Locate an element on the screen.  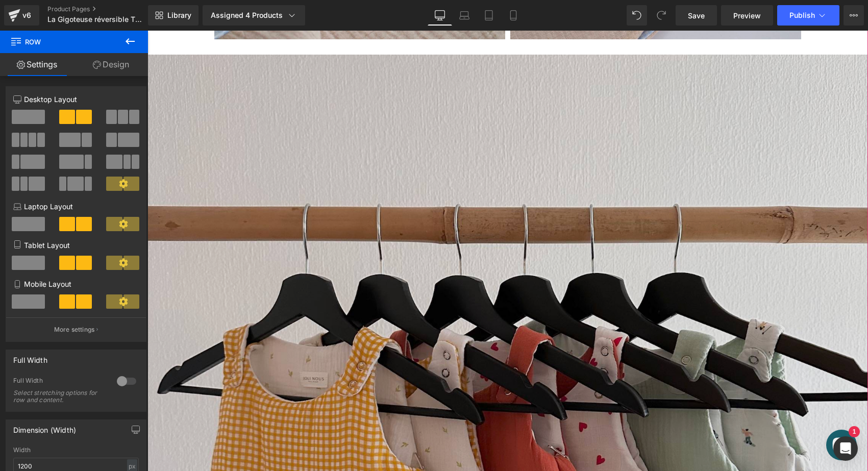
div: Dimension (Width) is located at coordinates (45, 427).